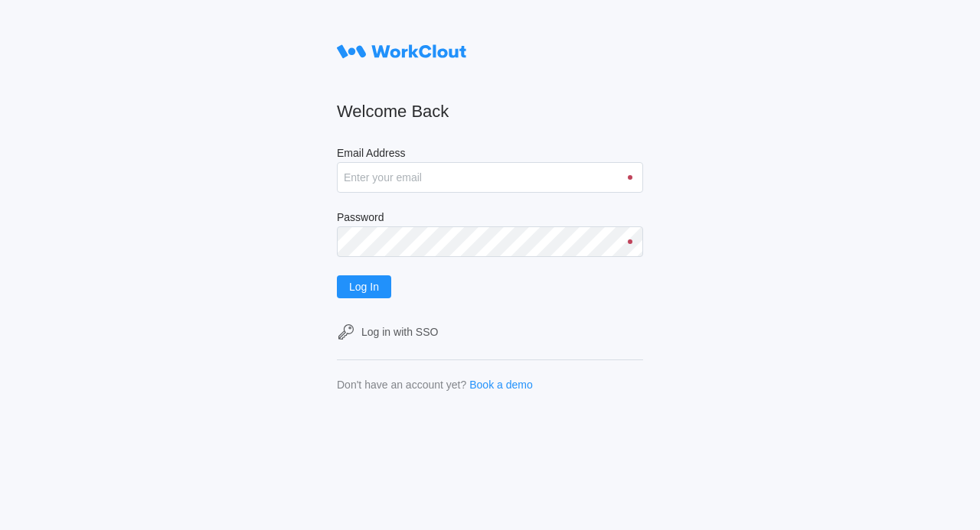 This screenshot has height=530, width=980. What do you see at coordinates (490, 332) in the screenshot?
I see `a: Log in with SSO` at bounding box center [490, 332].